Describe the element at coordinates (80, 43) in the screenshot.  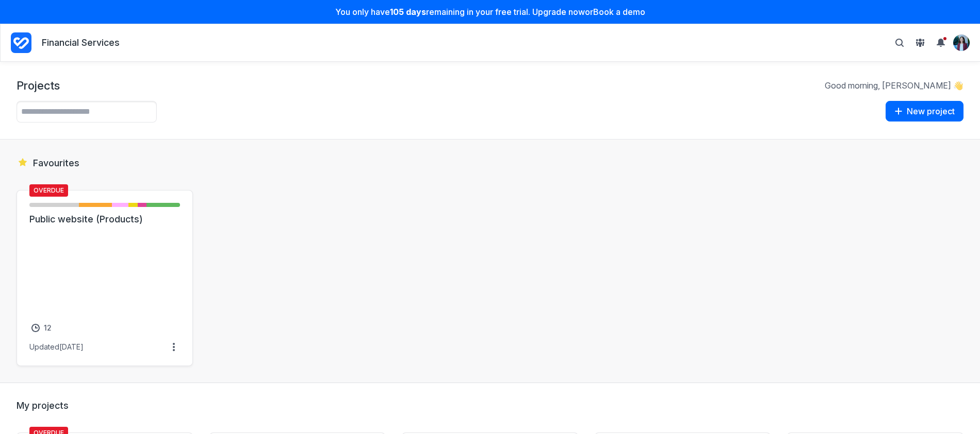
I see `p: Financial Services` at that location.